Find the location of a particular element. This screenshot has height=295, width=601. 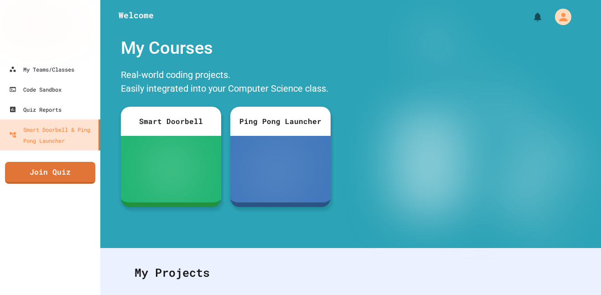

div: Smart Doorbell is located at coordinates (171, 121).